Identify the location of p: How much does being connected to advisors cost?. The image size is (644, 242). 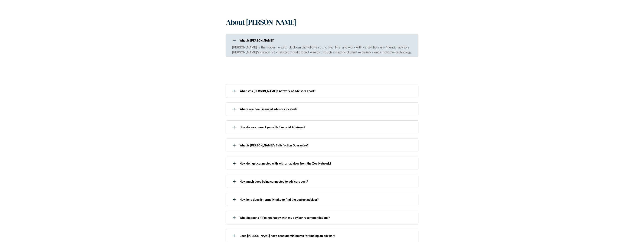
(326, 182).